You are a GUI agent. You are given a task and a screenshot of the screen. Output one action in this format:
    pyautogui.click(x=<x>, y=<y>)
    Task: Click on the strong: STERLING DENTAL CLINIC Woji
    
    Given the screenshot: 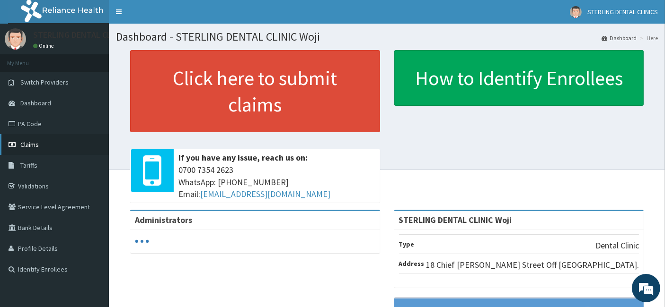 What is the action you would take?
    pyautogui.click(x=455, y=220)
    